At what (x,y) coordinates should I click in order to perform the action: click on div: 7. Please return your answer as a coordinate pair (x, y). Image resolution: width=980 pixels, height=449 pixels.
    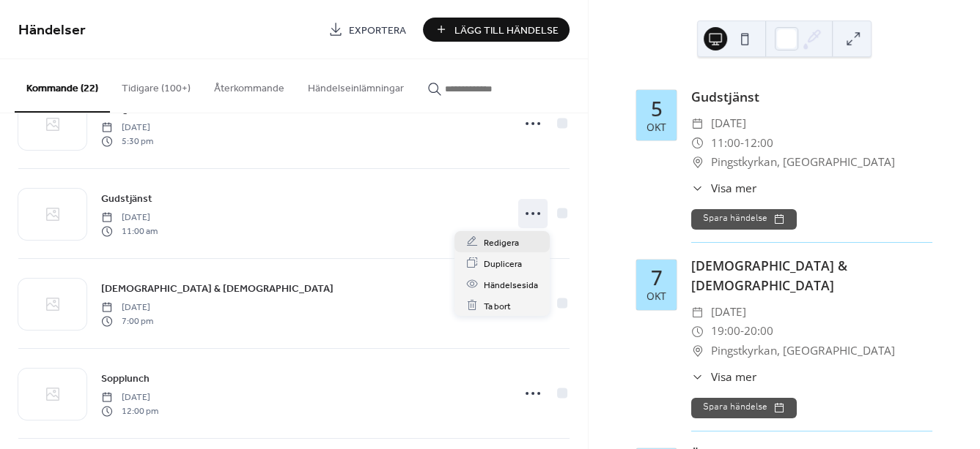
    Looking at the image, I should click on (656, 279).